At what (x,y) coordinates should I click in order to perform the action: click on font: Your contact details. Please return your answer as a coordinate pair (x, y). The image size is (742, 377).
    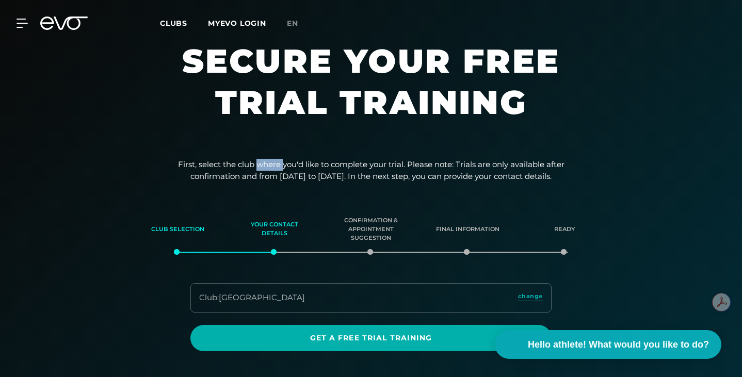
    Looking at the image, I should click on (274, 228).